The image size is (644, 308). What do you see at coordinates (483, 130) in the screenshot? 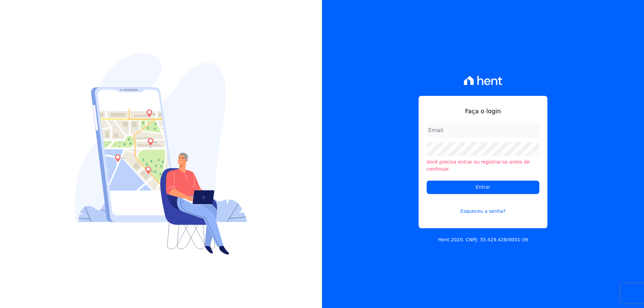
I see `input: Email` at bounding box center [483, 130].